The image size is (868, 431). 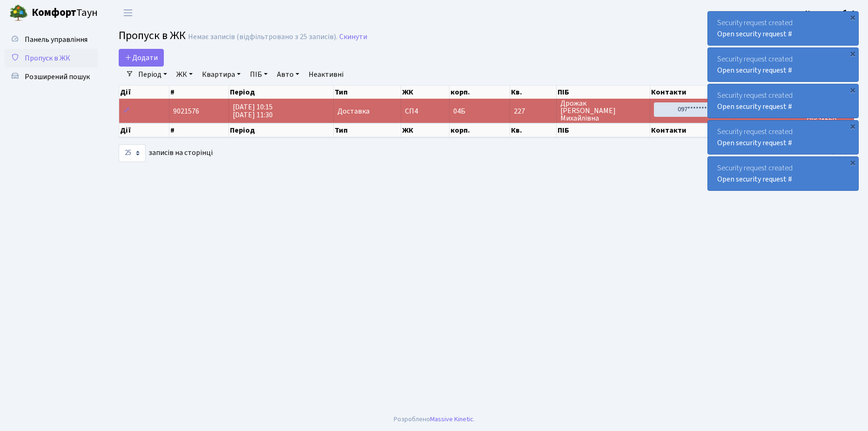 What do you see at coordinates (459, 111) in the screenshot?
I see `span: 04Б` at bounding box center [459, 111].